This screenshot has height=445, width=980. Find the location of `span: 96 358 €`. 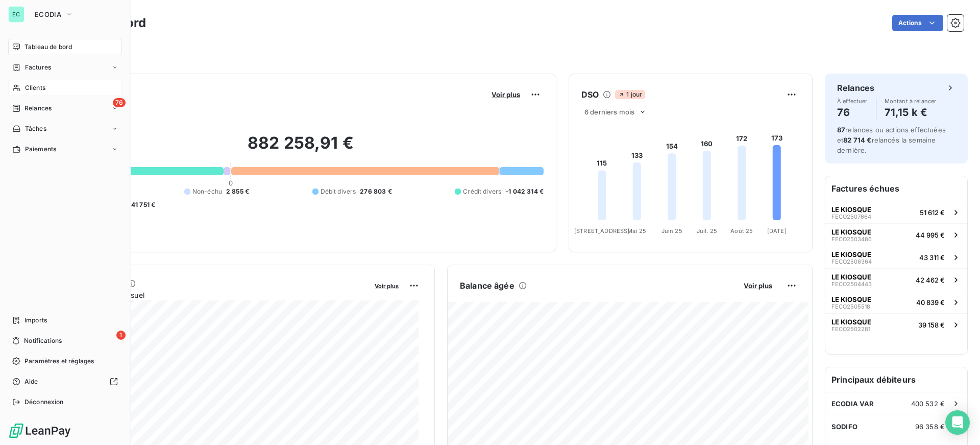

span: 96 358 € is located at coordinates (930, 426).